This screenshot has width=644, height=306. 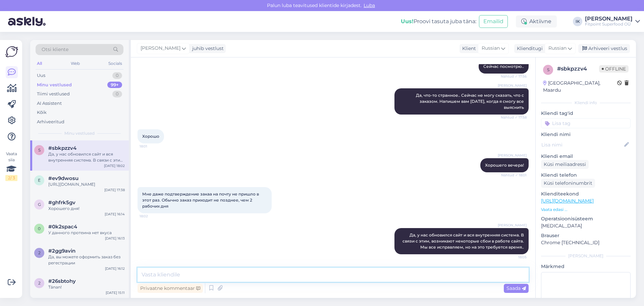 I want to click on span: #sbkpzzv4, so click(x=62, y=148).